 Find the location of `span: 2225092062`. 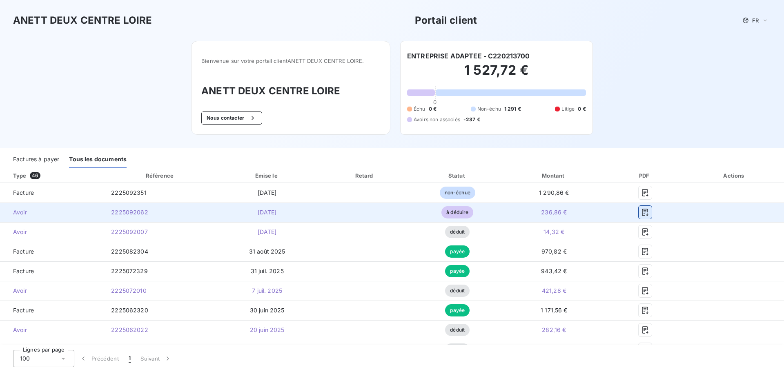

span: 2225092062 is located at coordinates (129, 212).